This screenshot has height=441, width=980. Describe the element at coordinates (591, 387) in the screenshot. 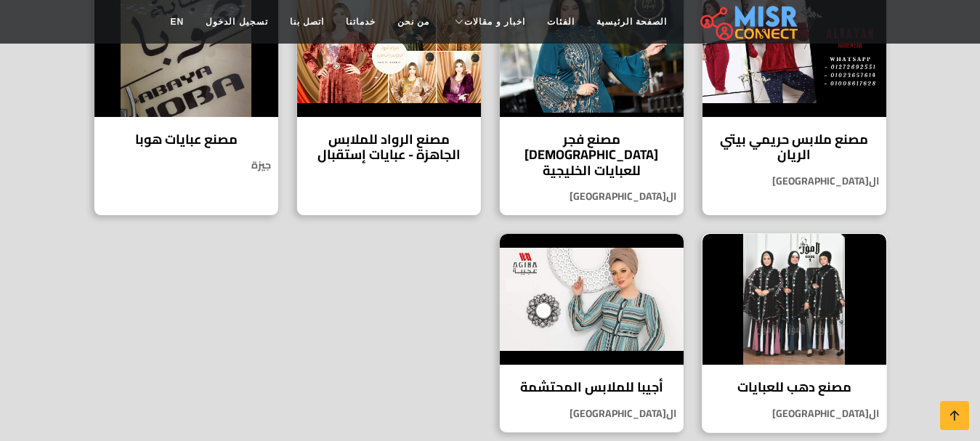

I see `h4: أجيبا للملابس المحتشمة` at that location.